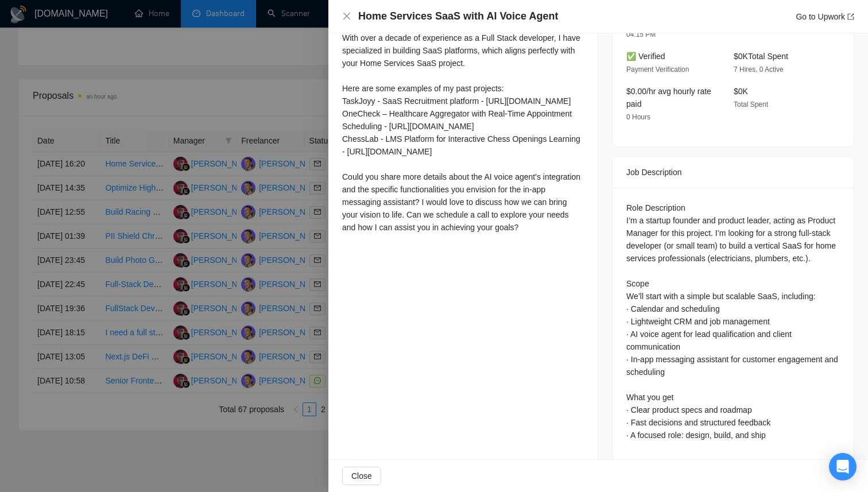  Describe the element at coordinates (362, 476) in the screenshot. I see `span: Close` at that location.